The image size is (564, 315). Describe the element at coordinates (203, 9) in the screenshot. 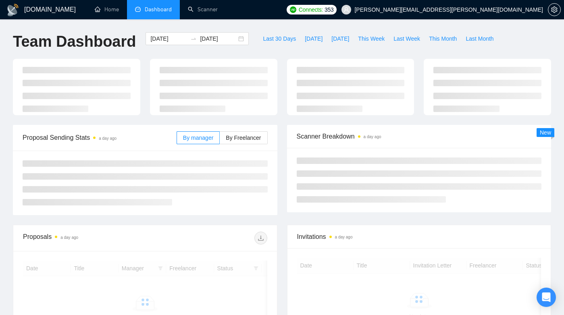

I see `a: searchScanner` at that location.